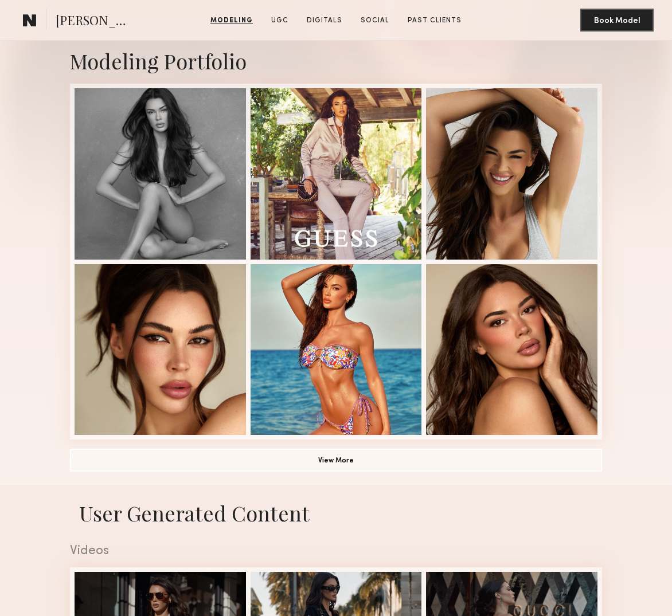 The image size is (672, 616). What do you see at coordinates (232, 20) in the screenshot?
I see `a: Modeling` at bounding box center [232, 20].